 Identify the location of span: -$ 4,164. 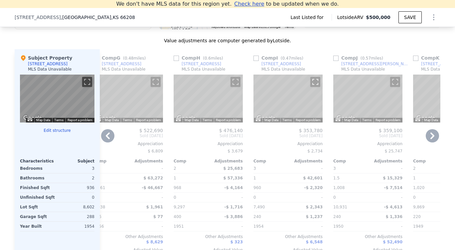
(233, 188).